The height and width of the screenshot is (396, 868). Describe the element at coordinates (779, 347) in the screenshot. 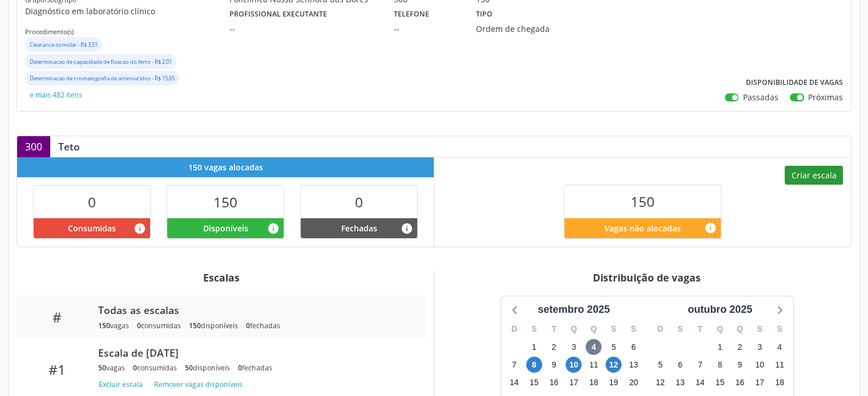

I see `span: sábado, 4 de outubro de 2025` at that location.